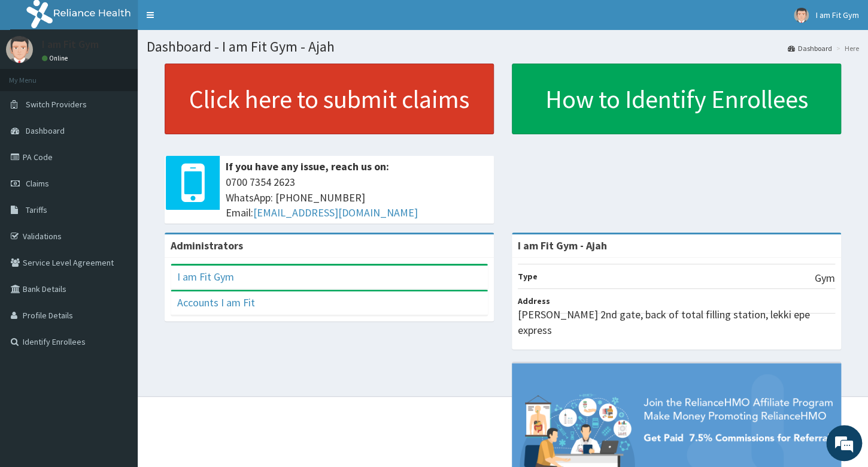  What do you see at coordinates (534, 301) in the screenshot?
I see `b: Address` at bounding box center [534, 301].